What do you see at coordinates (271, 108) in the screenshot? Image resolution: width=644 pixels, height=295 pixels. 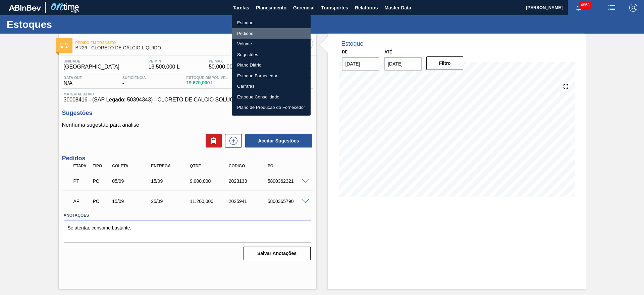 I see `a: Plano de Produção do Fornecedor` at bounding box center [271, 108].